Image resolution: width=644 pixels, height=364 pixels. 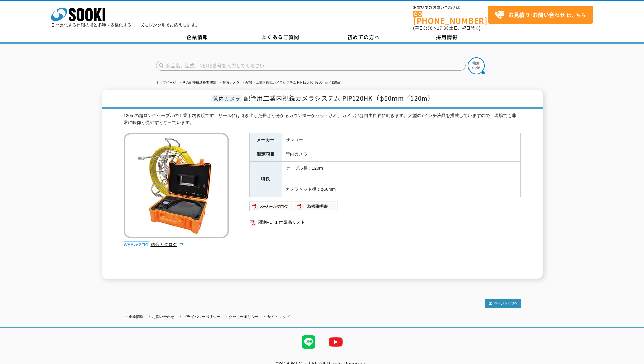 I want to click on strong: お見積り･お問い合わせ, so click(x=537, y=15).